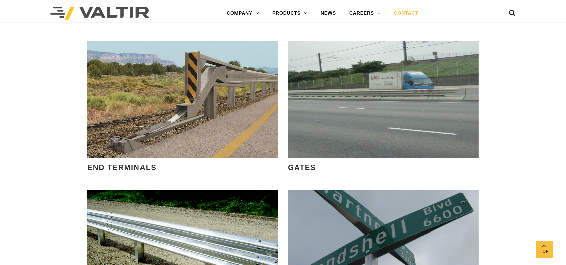 The width and height of the screenshot is (566, 265). Describe the element at coordinates (544, 251) in the screenshot. I see `span: Top` at that location.